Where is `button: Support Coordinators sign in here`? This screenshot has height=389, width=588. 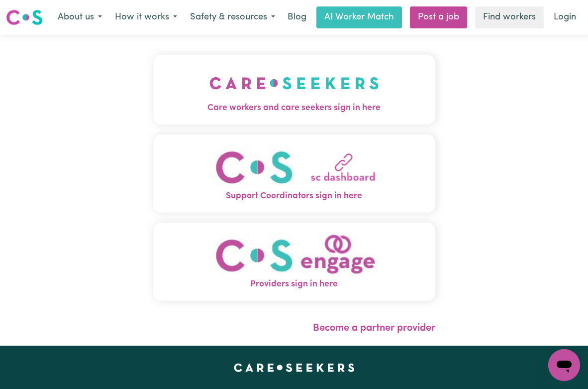
button: Support Coordinators sign in here is located at coordinates (294, 173).